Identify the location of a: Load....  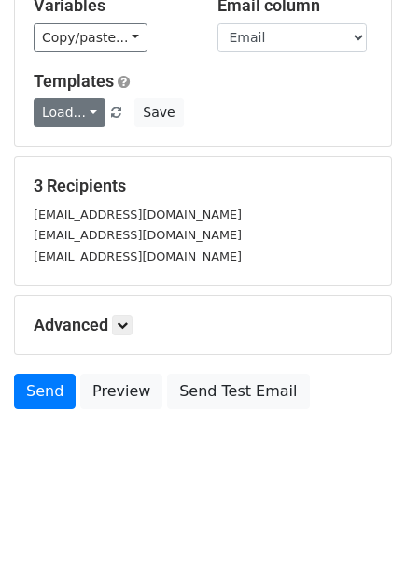
(69, 112).